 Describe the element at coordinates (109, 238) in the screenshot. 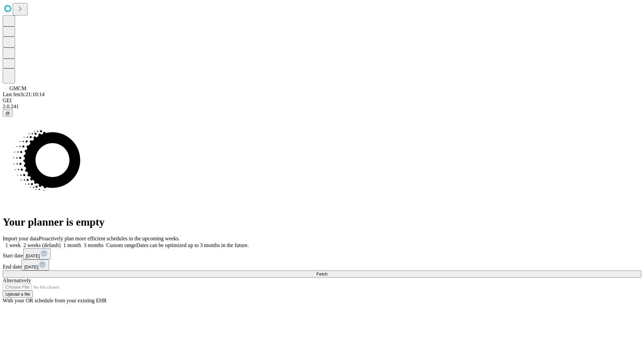

I see `span: Proactively plan more efficient schedules in the upcoming weeks.` at that location.